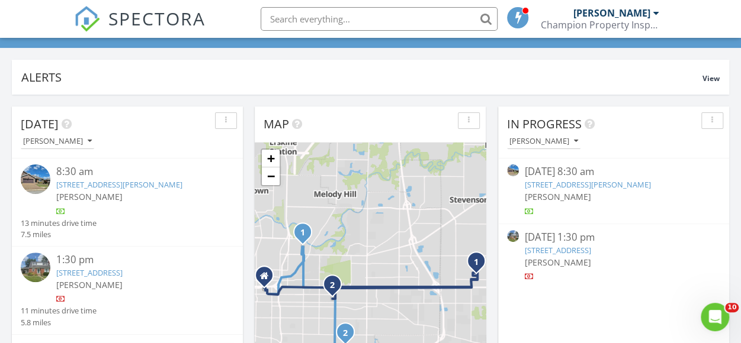 Image resolution: width=741 pixels, height=343 pixels. What do you see at coordinates (271, 159) in the screenshot?
I see `a: Zoom in` at bounding box center [271, 159].